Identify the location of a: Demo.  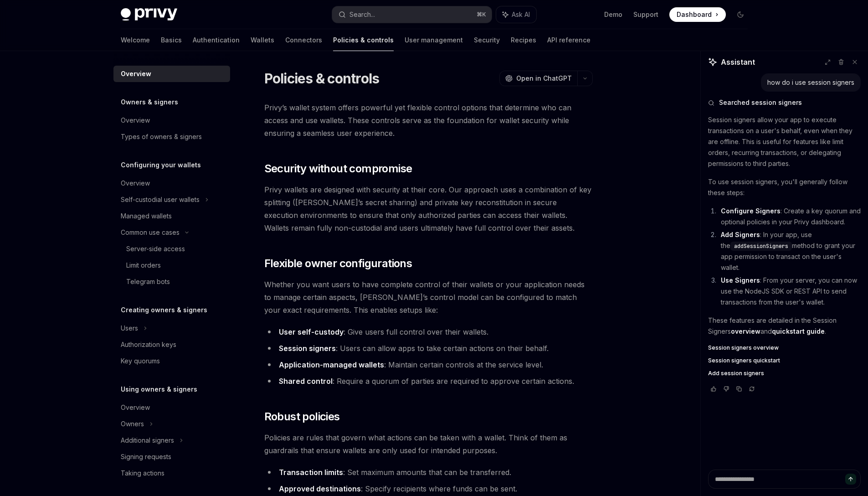
(613, 14).